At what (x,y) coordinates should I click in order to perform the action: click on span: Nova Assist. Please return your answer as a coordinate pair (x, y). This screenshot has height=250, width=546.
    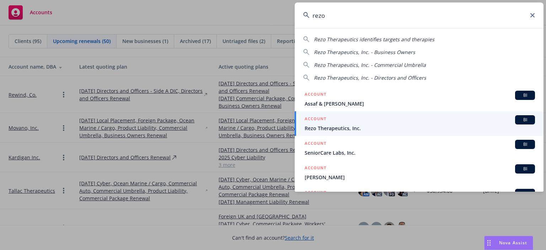
    Looking at the image, I should click on (513, 242).